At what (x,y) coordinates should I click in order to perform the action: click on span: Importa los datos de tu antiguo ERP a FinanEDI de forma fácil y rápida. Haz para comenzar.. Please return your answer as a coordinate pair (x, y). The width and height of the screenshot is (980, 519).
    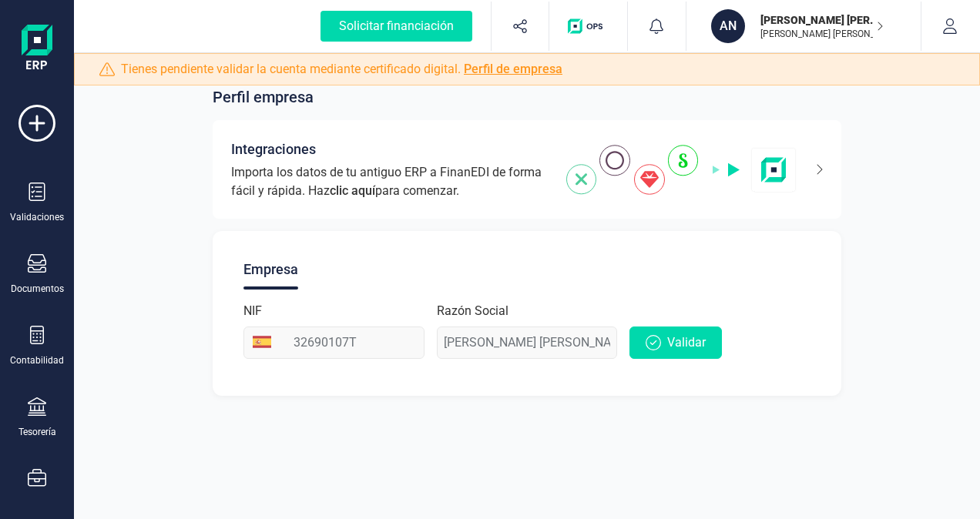
    Looking at the image, I should click on (389, 182).